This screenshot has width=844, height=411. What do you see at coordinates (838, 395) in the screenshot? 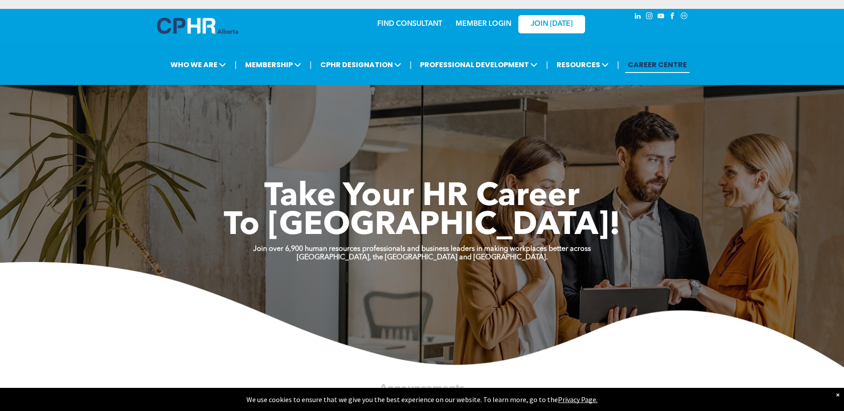
I see `div: Dismiss notification` at bounding box center [838, 395].